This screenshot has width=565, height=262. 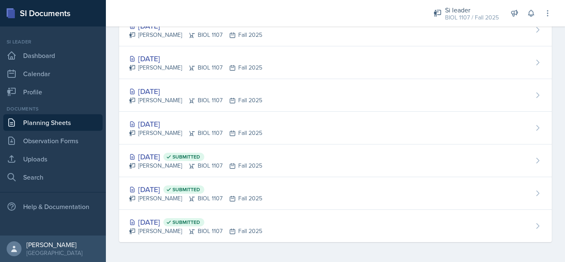 I want to click on a: Observation Forms, so click(x=53, y=141).